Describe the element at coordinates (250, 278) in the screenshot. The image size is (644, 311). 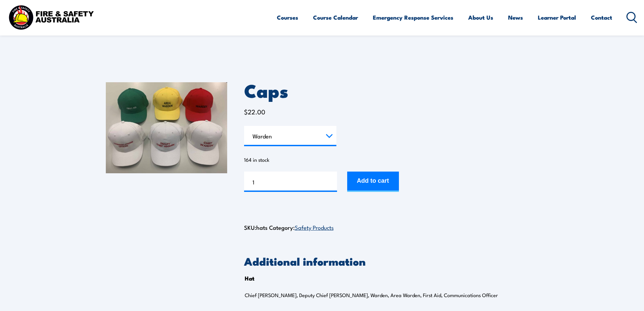
I see `th: Hat` at that location.